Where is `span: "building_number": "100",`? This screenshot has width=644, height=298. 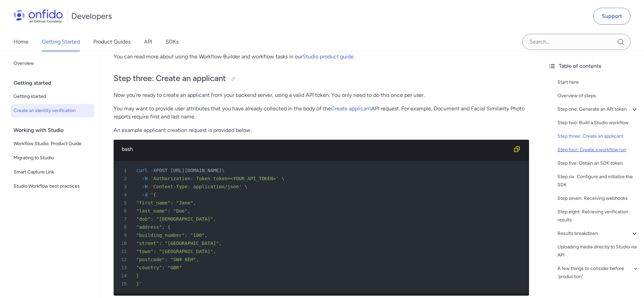 span: "building_number": "100", is located at coordinates (171, 236).